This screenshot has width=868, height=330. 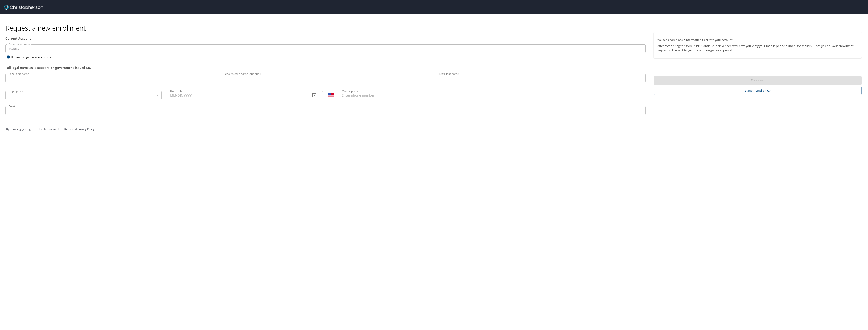 What do you see at coordinates (326, 38) in the screenshot?
I see `div: Current Account` at bounding box center [326, 38].